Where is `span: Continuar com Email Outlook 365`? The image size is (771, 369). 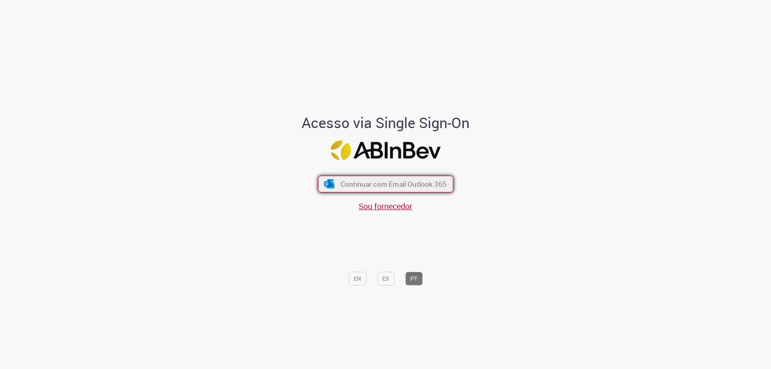 span: Continuar com Email Outlook 365 is located at coordinates (393, 184).